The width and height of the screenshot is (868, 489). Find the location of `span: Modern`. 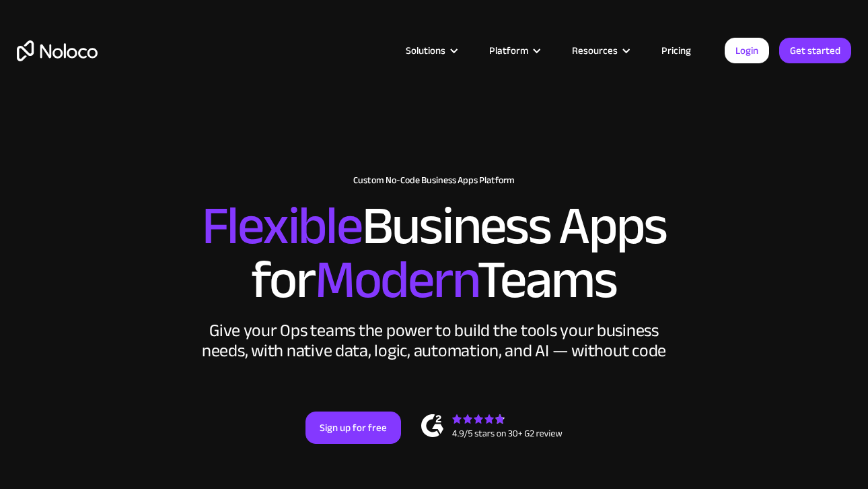

span: Modern is located at coordinates (395, 280).